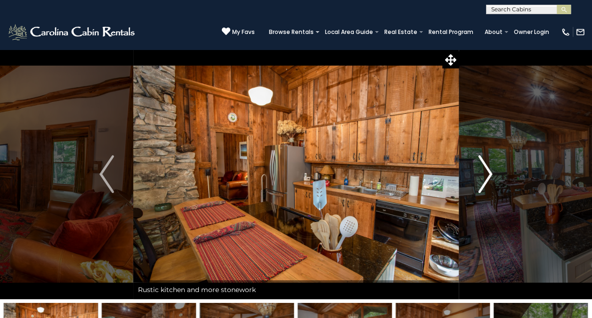 The height and width of the screenshot is (318, 592). What do you see at coordinates (566, 32) in the screenshot?
I see `img: phone-regular-white.png` at bounding box center [566, 32].